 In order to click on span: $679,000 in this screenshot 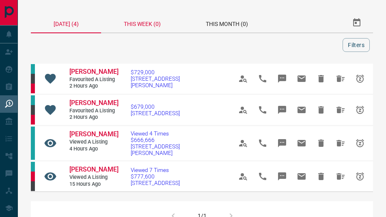, I will do `click(155, 107)`.